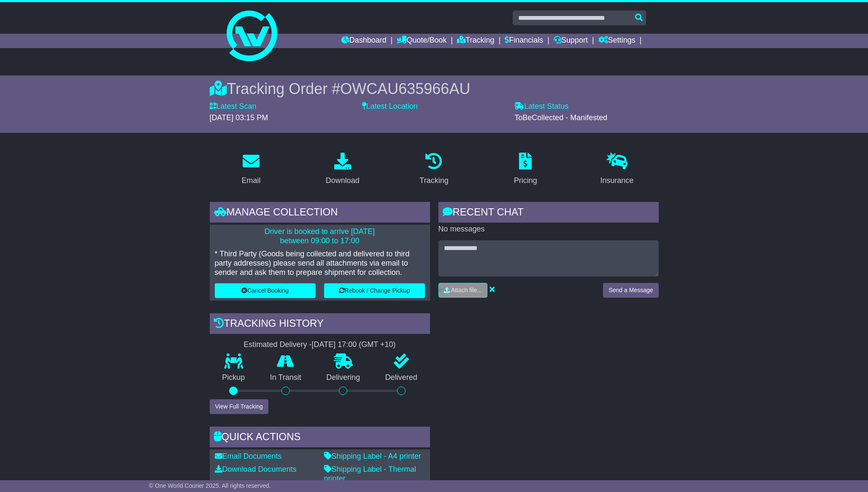 This screenshot has height=492, width=868. What do you see at coordinates (630, 290) in the screenshot?
I see `button: Send a Message` at bounding box center [630, 290].